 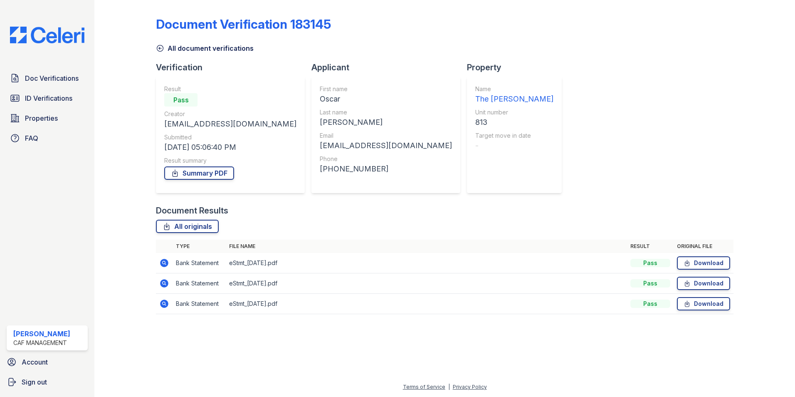 What do you see at coordinates (47, 78) in the screenshot?
I see `a: Doc Verifications` at bounding box center [47, 78].